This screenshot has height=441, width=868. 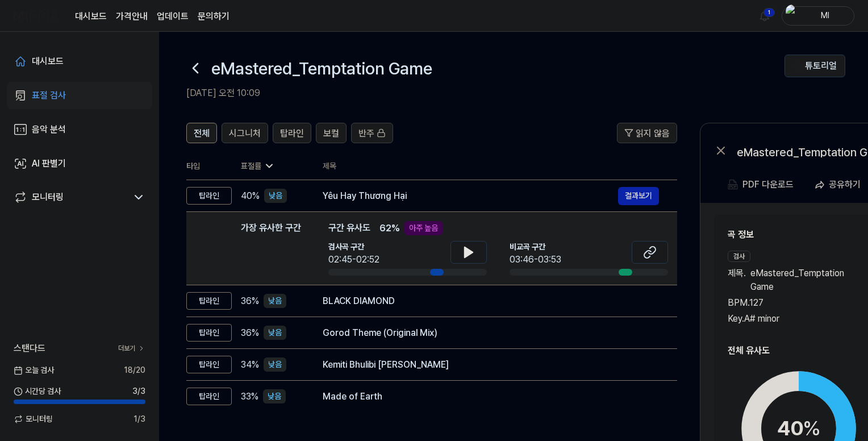 I want to click on span: 62 %, so click(x=390, y=228).